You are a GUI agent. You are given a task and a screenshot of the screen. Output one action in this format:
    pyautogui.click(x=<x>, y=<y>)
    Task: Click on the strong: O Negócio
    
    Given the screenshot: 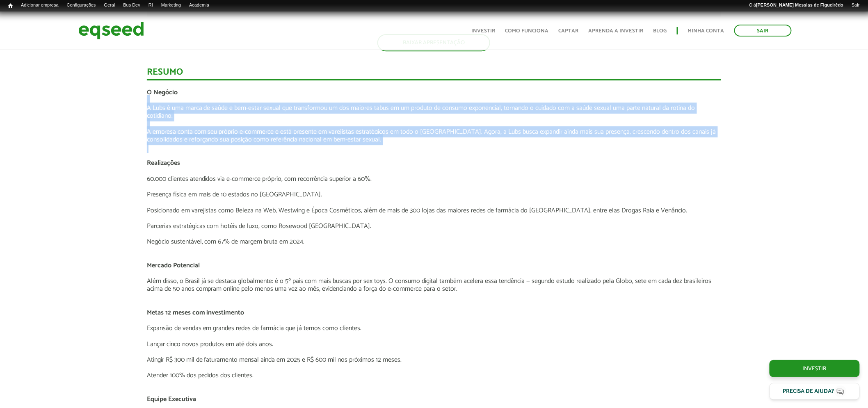 What is the action you would take?
    pyautogui.click(x=162, y=92)
    